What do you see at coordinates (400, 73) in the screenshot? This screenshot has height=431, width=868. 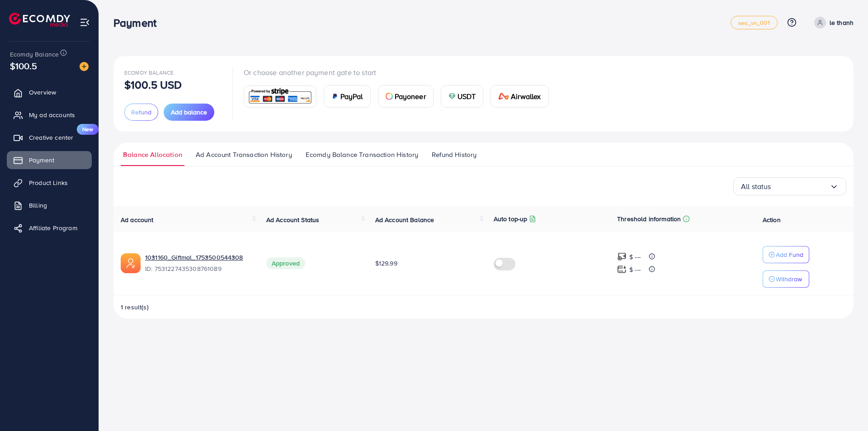 I see `p: Or choose another payment gate to start` at bounding box center [400, 73].